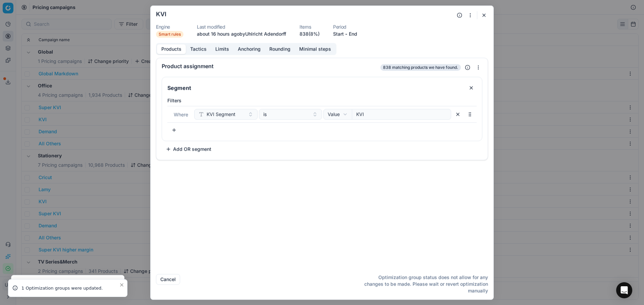 The height and width of the screenshot is (305, 644). I want to click on button: Products, so click(171, 49).